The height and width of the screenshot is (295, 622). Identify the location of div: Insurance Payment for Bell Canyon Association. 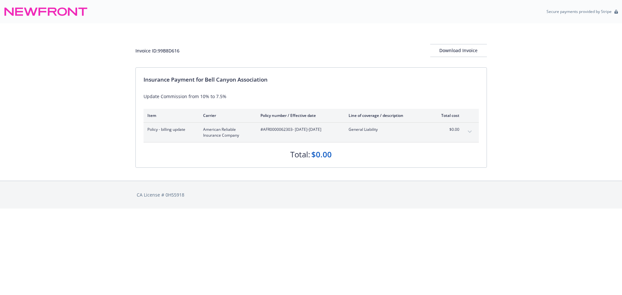
(311, 80).